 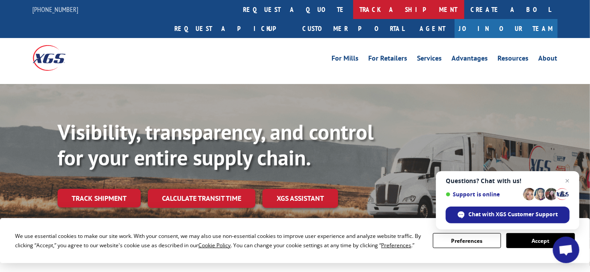 What do you see at coordinates (388, 60) in the screenshot?
I see `a: For Retailers` at bounding box center [388, 60].